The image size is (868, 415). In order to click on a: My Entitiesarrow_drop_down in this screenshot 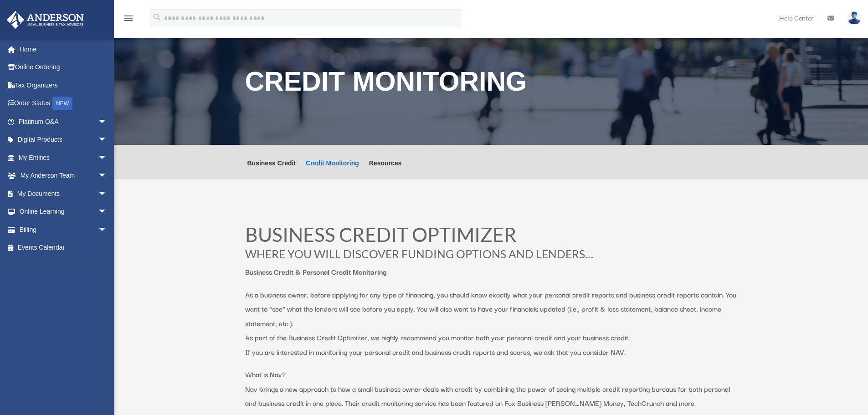, I will do `click(64, 158)`.